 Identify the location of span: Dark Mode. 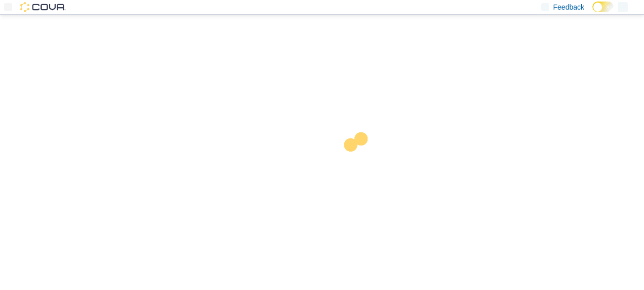
(593, 12).